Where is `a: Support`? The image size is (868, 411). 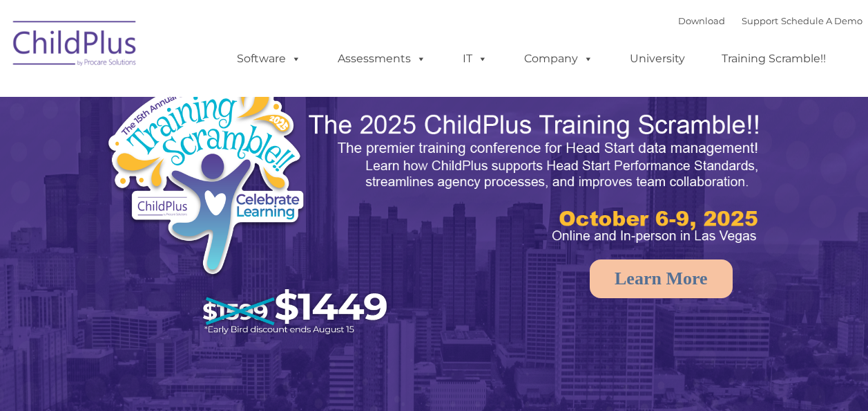 a: Support is located at coordinates (760, 21).